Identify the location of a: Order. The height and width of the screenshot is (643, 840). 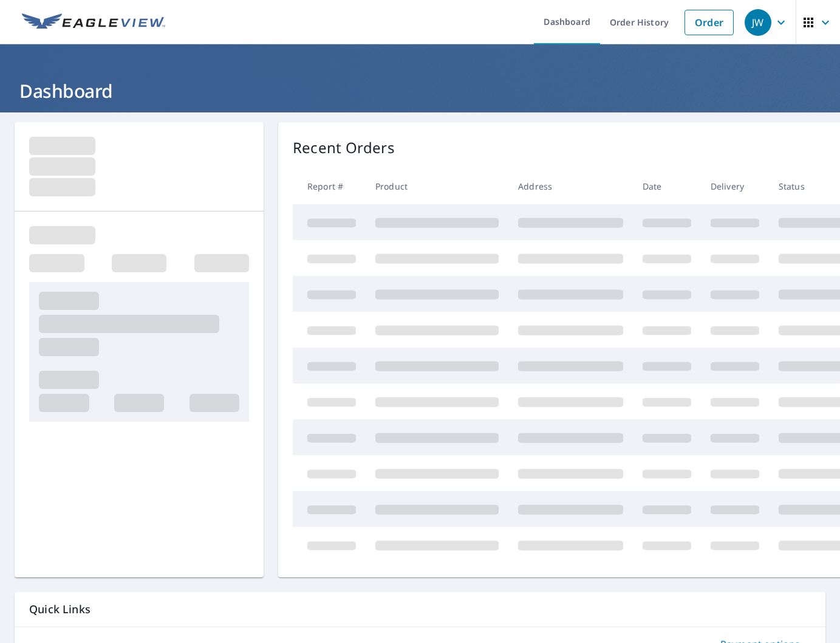
(709, 23).